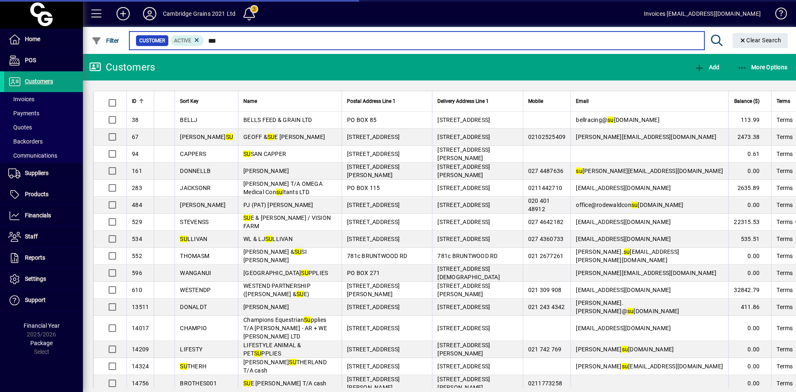 Image resolution: width=796 pixels, height=392 pixels. Describe the element at coordinates (195, 171) in the screenshot. I see `span: DONNELLB` at that location.